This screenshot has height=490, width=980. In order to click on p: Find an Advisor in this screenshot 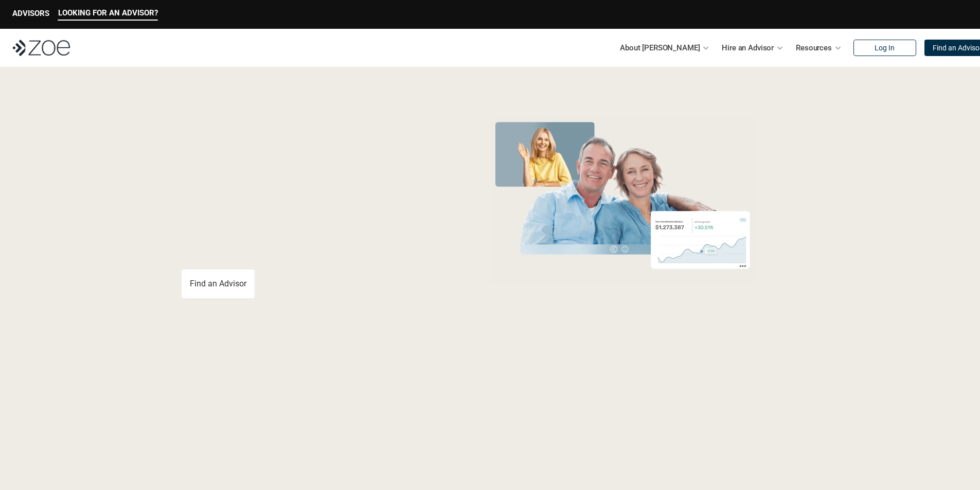, I will do `click(219, 284)`.